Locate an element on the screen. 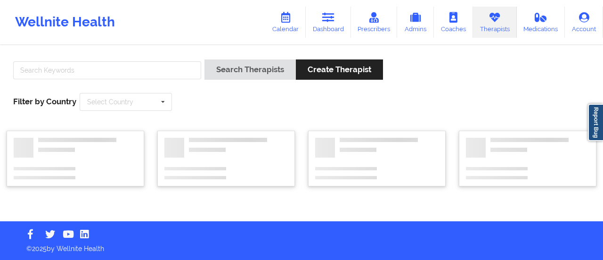  a: Calendar is located at coordinates (286, 22).